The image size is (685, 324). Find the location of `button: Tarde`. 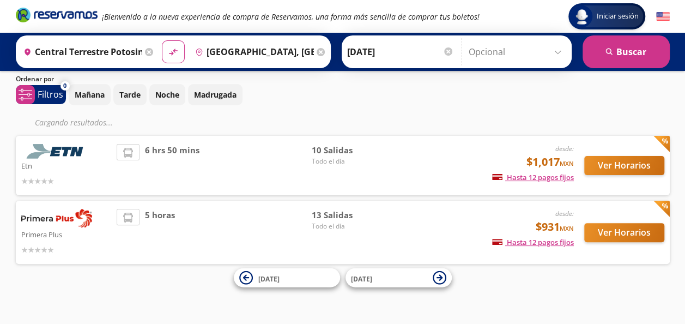

button: Tarde is located at coordinates (130, 94).